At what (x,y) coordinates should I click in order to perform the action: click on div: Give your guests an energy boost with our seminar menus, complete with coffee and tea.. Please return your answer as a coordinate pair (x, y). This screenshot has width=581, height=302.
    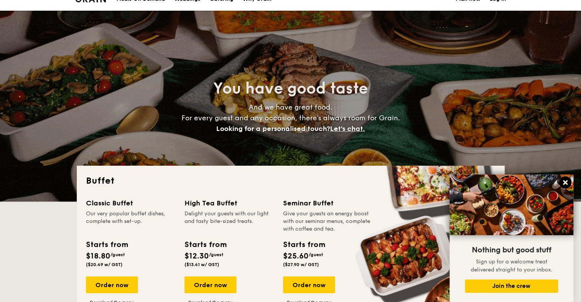
    Looking at the image, I should click on (328, 222).